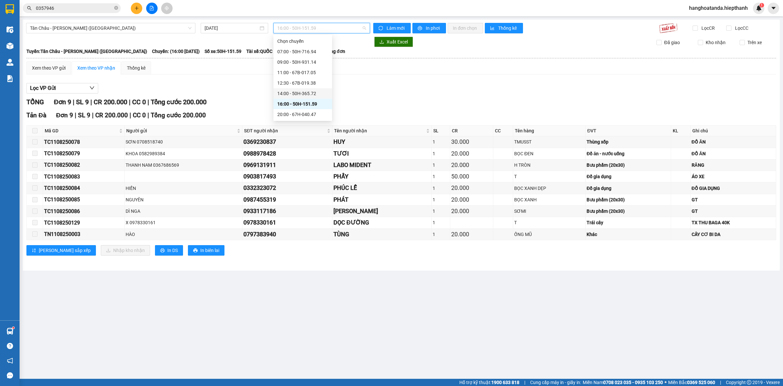 The height and width of the screenshot is (386, 783). What do you see at coordinates (734, 234) in the screenshot?
I see `div: CÂY CƠ BI DA` at bounding box center [734, 234].